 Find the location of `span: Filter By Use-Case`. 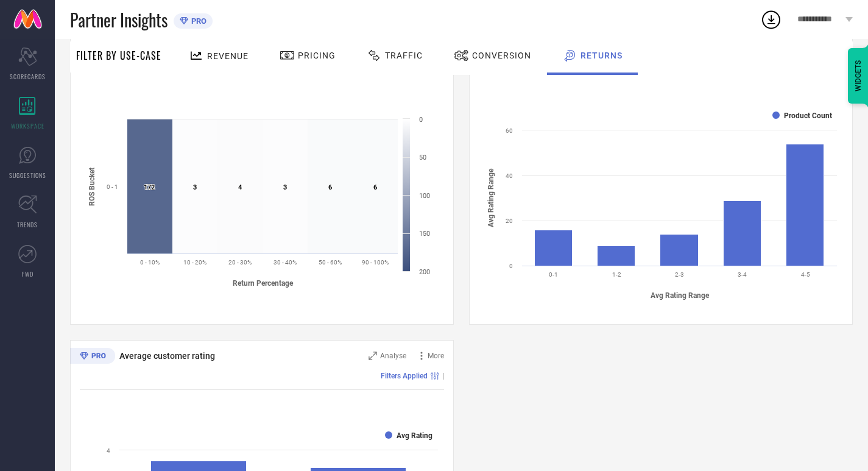

span: Filter By Use-Case is located at coordinates (119, 55).